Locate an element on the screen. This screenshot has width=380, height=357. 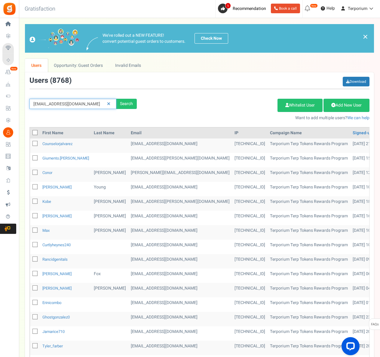
span: Recommendation is located at coordinates (249, 8).